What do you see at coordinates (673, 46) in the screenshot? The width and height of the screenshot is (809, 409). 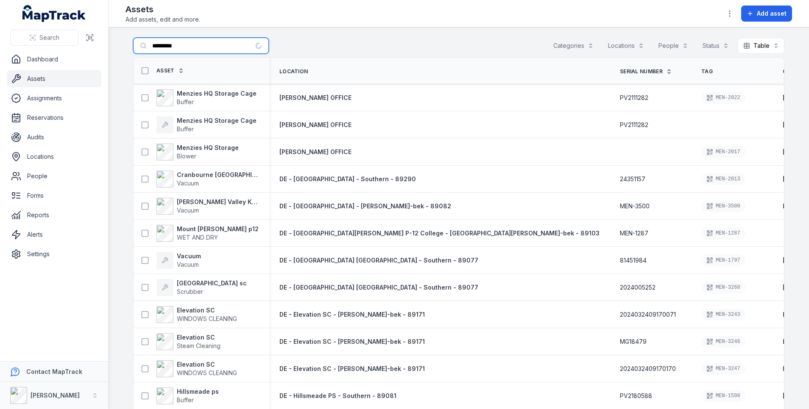 I see `button: People` at bounding box center [673, 46].